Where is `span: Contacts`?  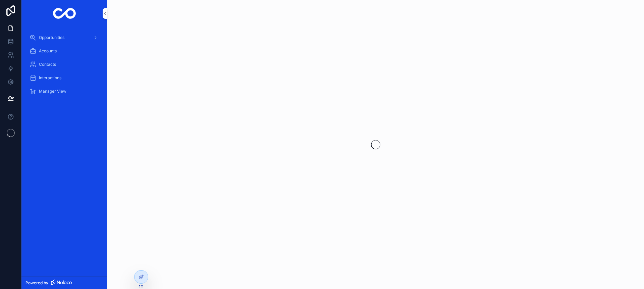
span: Contacts is located at coordinates (48, 65).